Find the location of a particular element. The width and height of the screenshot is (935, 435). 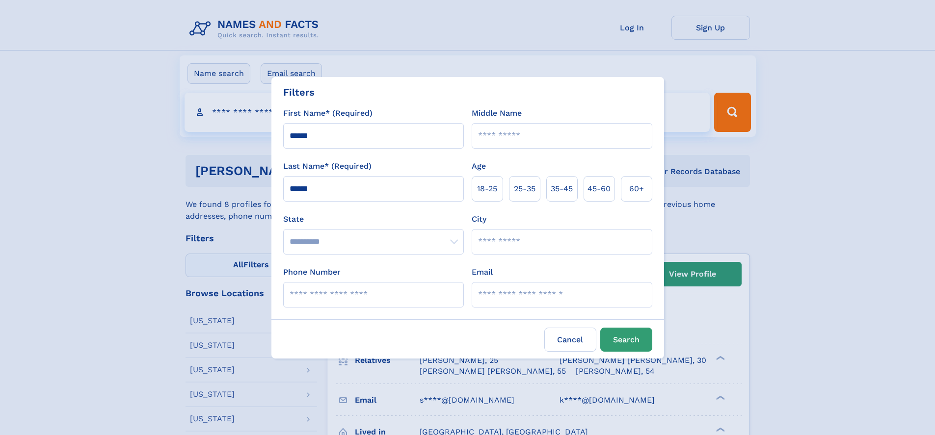

label: Middle Name is located at coordinates (497, 113).